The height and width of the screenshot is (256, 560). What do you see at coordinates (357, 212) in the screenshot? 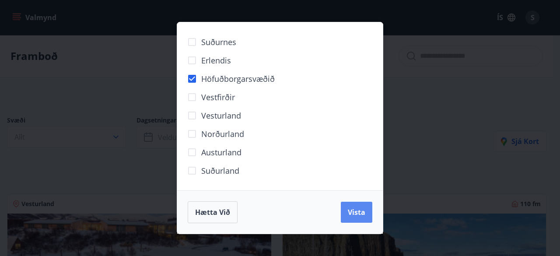
I see `button: Vista` at bounding box center [357, 212].